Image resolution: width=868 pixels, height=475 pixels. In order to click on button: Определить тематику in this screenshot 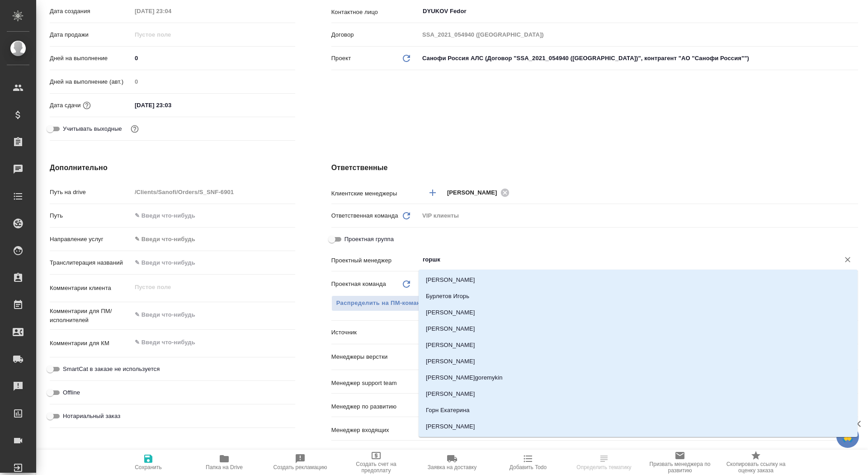, I will do `click(604, 463)`.